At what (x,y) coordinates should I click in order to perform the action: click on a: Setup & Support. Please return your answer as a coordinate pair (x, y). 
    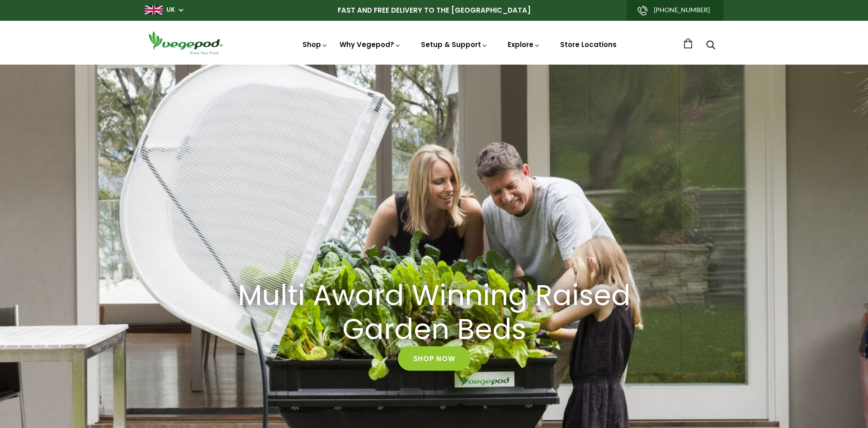
    Looking at the image, I should click on (454, 44).